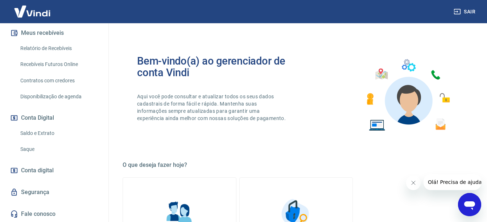  What do you see at coordinates (58, 133) in the screenshot?
I see `a: Saldo e Extrato` at bounding box center [58, 133].